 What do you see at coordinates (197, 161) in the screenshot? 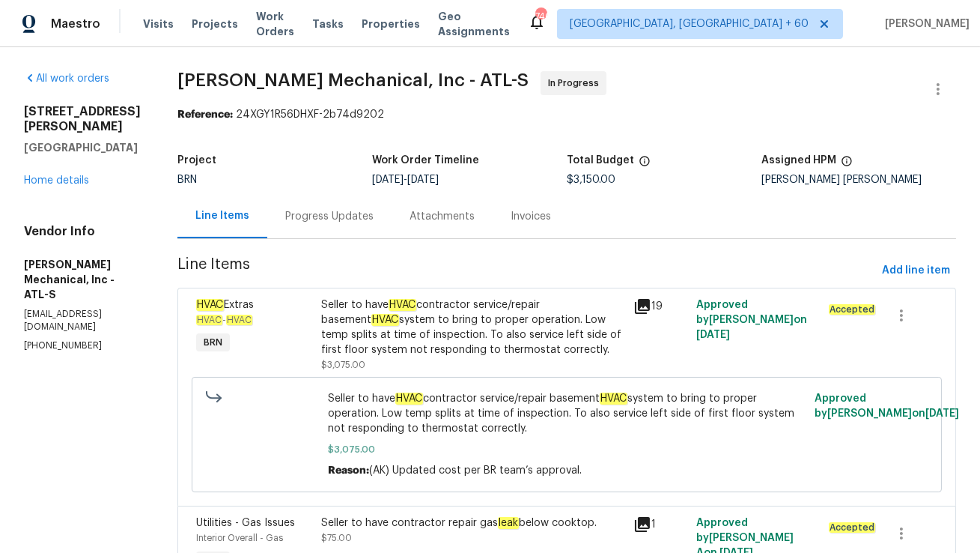
I see `h5: Project` at bounding box center [197, 161].